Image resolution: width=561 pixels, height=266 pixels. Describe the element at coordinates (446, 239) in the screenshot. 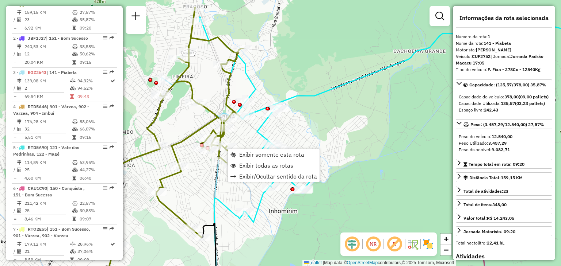

I see `a: Zoom in` at that location.